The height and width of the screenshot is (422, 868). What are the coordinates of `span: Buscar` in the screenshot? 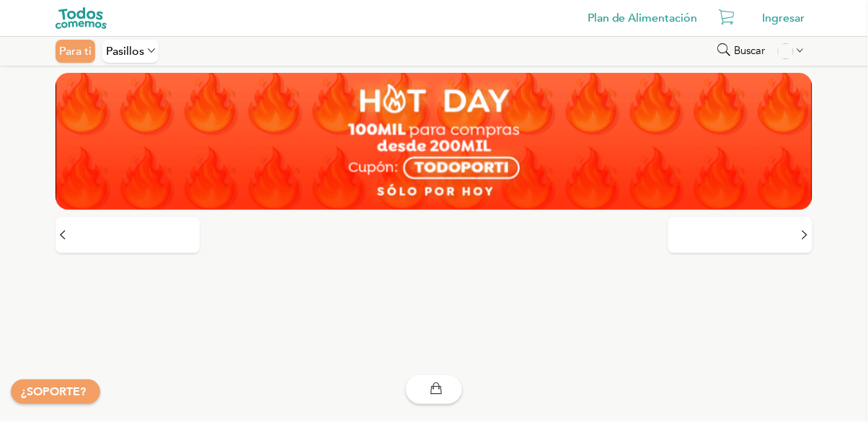 It's located at (750, 50).